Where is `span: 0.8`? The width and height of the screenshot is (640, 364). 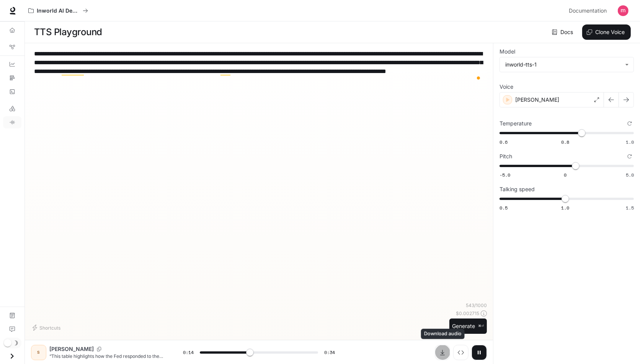
span: 0.8 is located at coordinates (565, 142).